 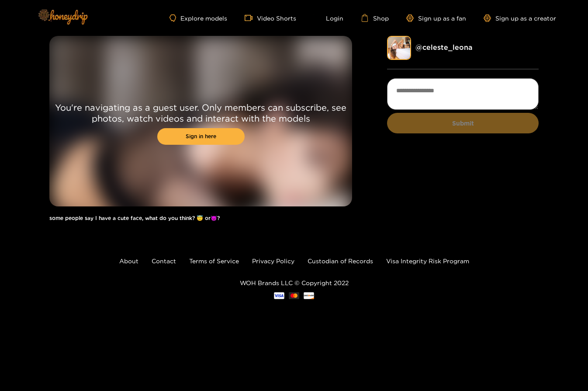 I want to click on span: video-camera, so click(x=251, y=18).